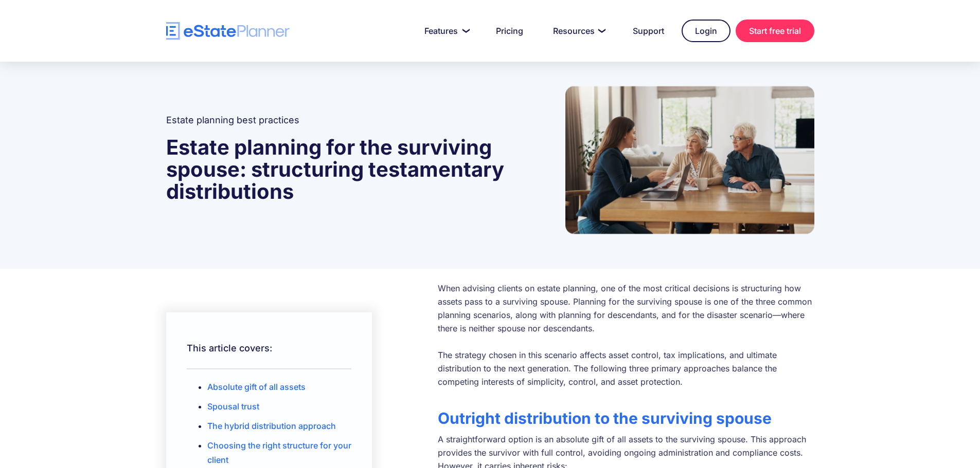 The height and width of the screenshot is (468, 980). Describe the element at coordinates (228, 31) in the screenshot. I see `a: home` at that location.